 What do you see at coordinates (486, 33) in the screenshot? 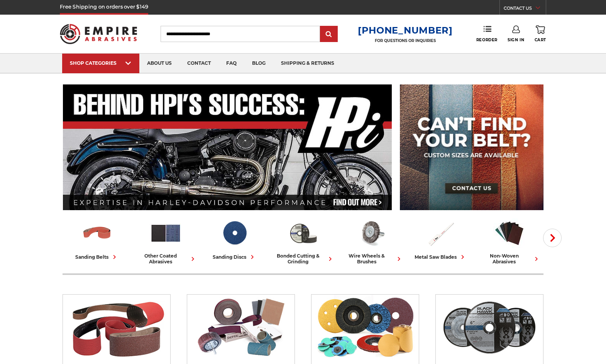
I see `a: Reorder` at bounding box center [486, 33].